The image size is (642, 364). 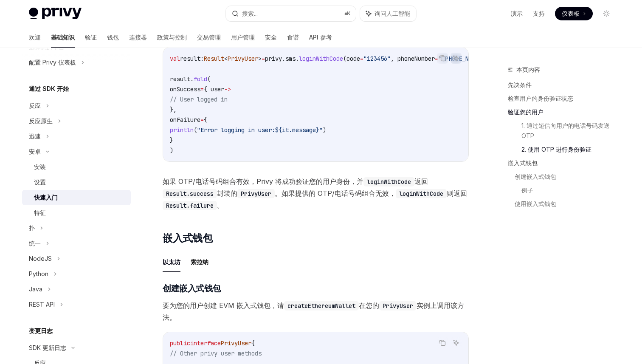 What do you see at coordinates (335, 194) in the screenshot?
I see `font: 。如果提供的 OTP/电话号码组合无效，` at bounding box center [335, 194].